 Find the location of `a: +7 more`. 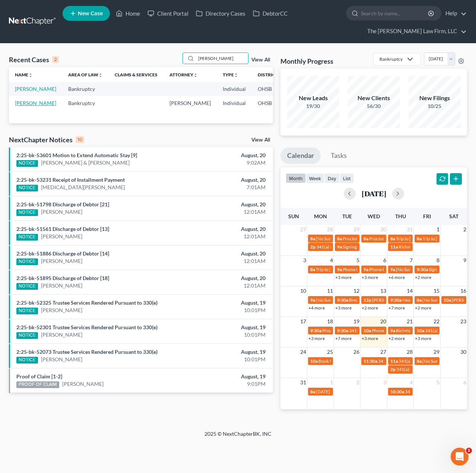

a: +7 more is located at coordinates (397, 307).